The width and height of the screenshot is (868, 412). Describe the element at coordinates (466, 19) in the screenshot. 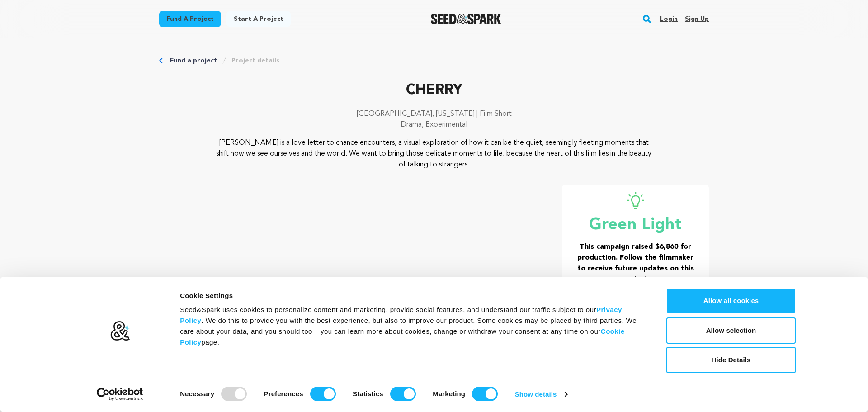

I see `img: Seed&Spark Logo Dark Mode` at that location.